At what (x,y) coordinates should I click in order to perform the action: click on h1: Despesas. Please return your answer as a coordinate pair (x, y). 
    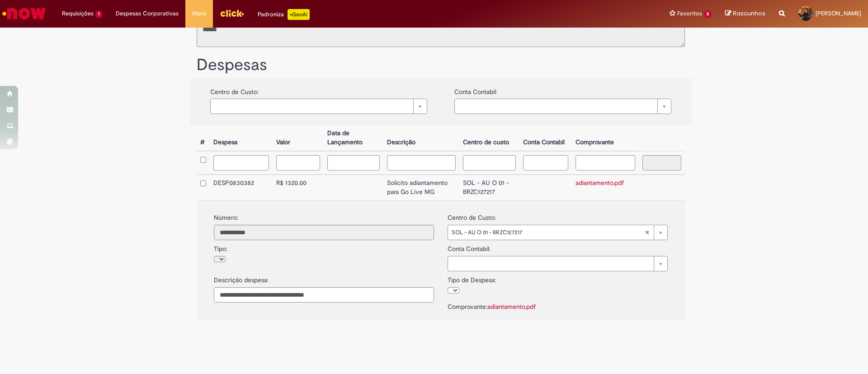
    Looking at the image, I should click on (441, 65).